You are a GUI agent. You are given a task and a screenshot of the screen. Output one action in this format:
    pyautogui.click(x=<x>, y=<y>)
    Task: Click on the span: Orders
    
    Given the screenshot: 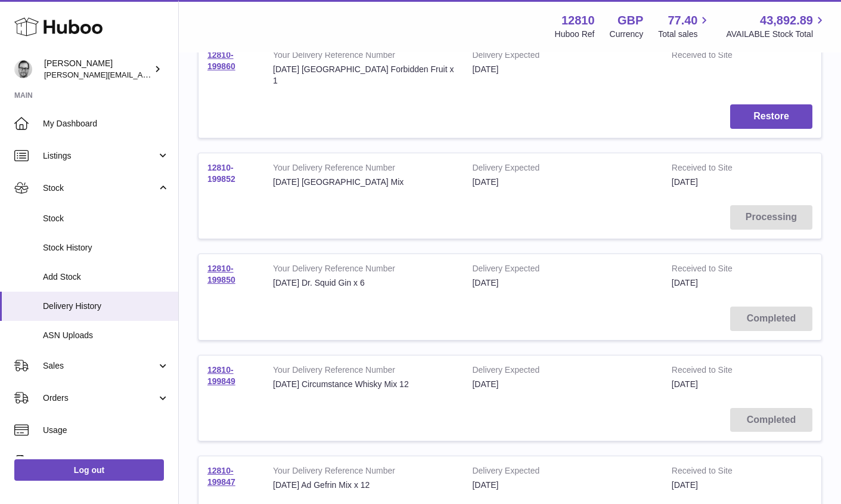 What is the action you would take?
    pyautogui.click(x=99, y=398)
    